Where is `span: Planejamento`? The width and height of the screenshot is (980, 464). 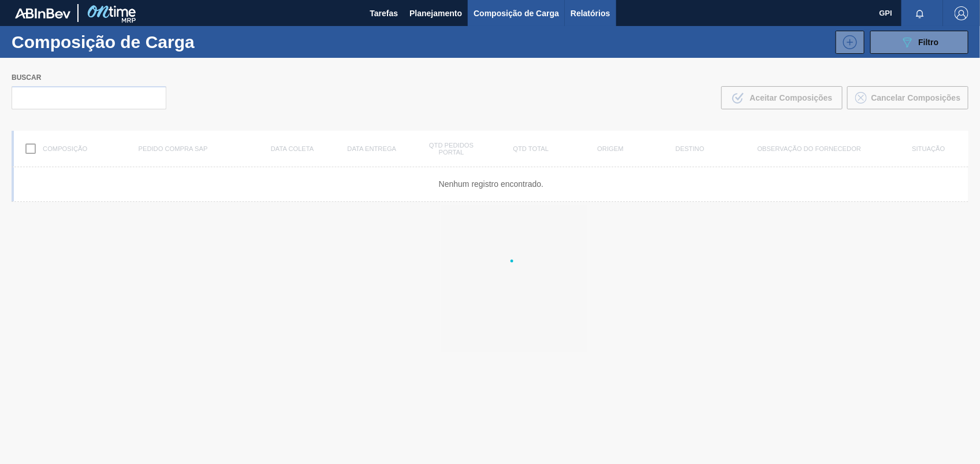
span: Planejamento is located at coordinates (435, 13).